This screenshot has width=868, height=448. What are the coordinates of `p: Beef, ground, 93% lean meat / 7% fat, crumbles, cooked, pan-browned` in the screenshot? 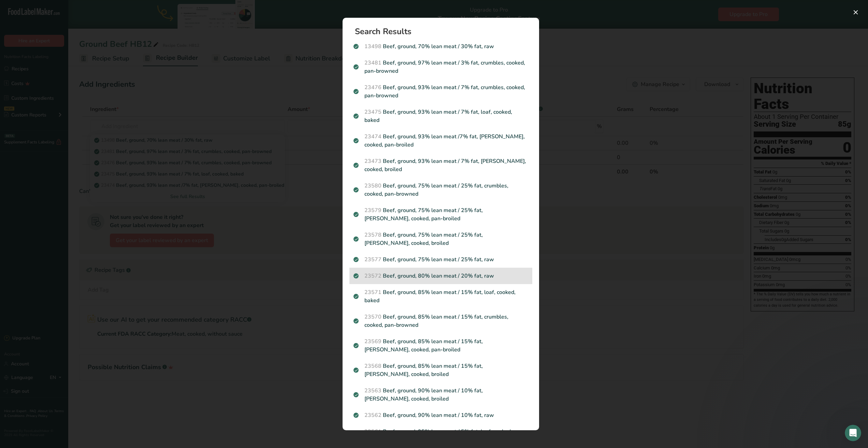 It's located at (441, 91).